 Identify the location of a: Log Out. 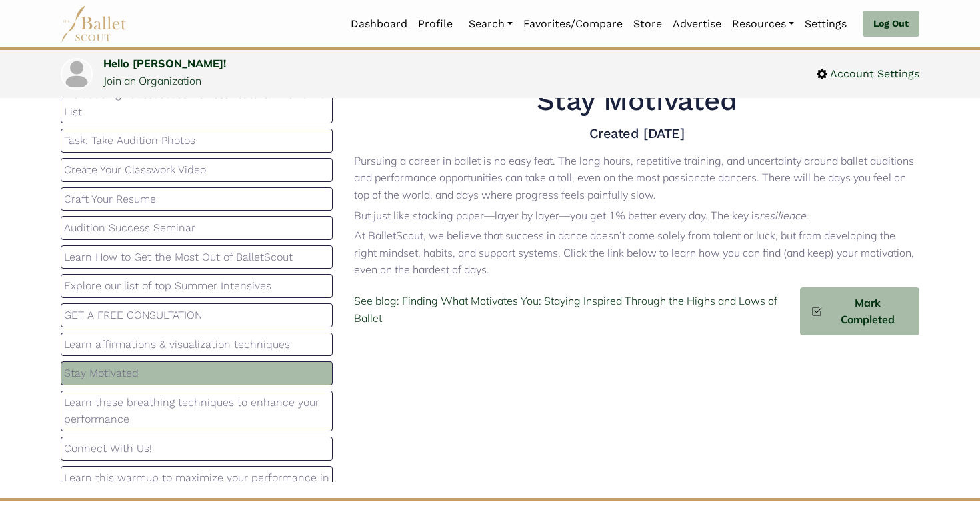
(890, 24).